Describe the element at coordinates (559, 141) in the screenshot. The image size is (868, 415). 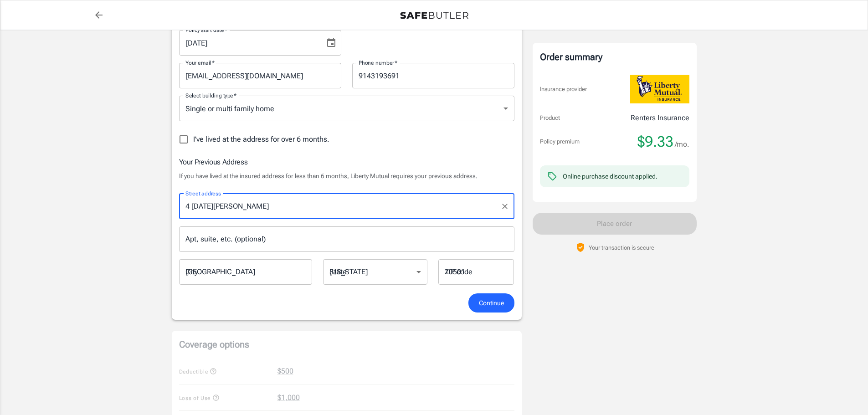
I see `p: Policy premium` at that location.